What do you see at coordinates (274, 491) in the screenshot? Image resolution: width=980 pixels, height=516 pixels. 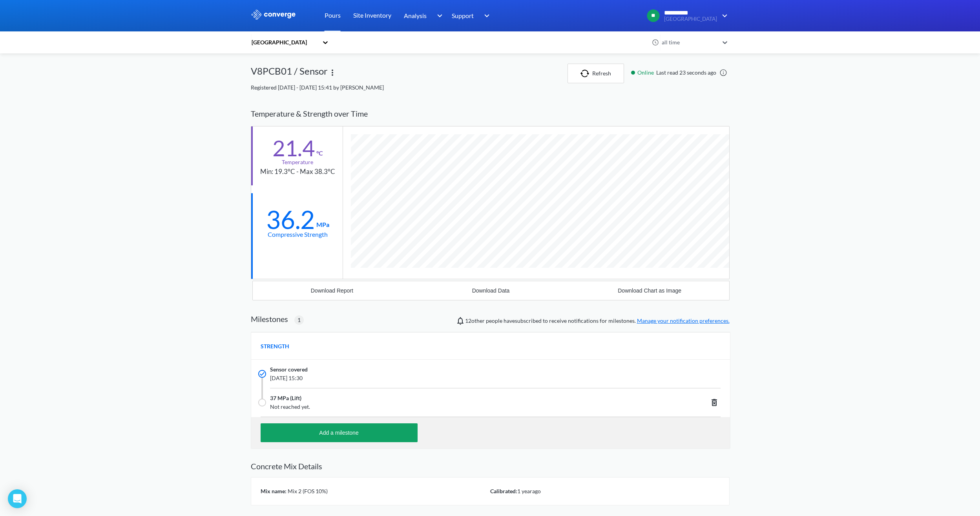 I see `span: Mix name:` at bounding box center [274, 491].